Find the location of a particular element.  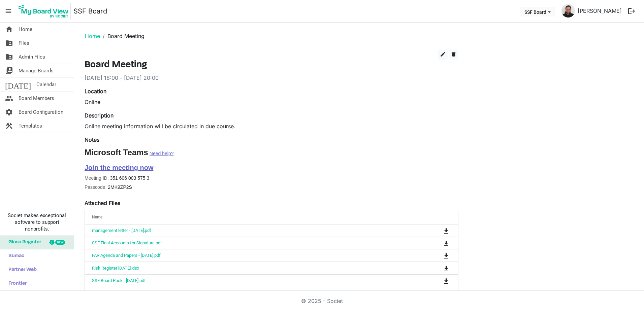

span: Glass Register is located at coordinates (23, 242).